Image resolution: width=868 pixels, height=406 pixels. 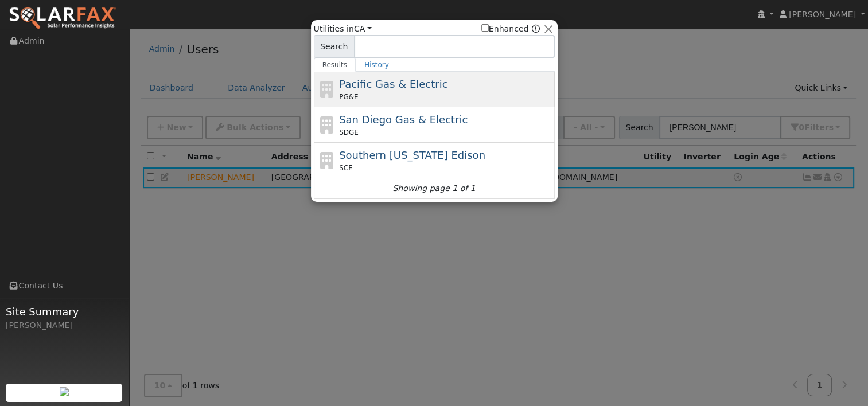 I want to click on span: SCE, so click(x=346, y=168).